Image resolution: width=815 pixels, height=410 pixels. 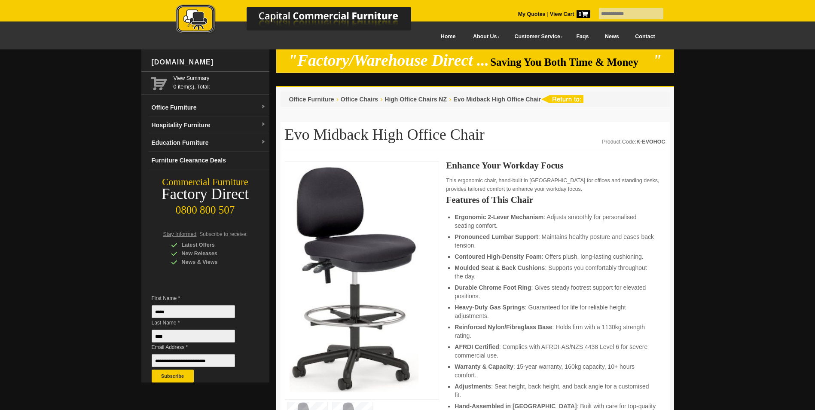 What do you see at coordinates (415, 99) in the screenshot?
I see `a: High Office Chairs NZ` at bounding box center [415, 99].